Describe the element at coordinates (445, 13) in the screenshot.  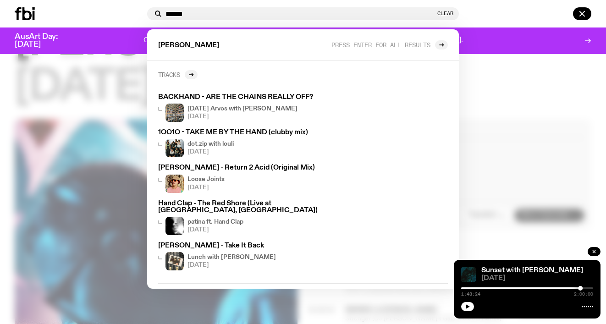
I see `button: Clear` at that location.